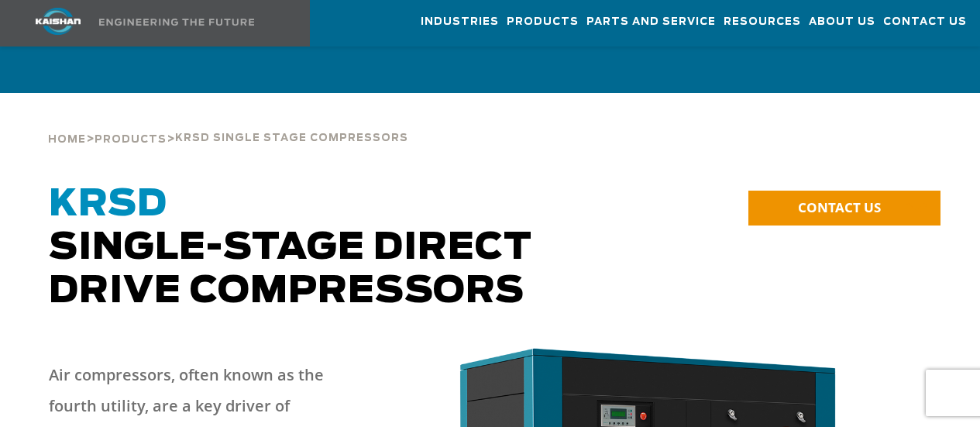 The image size is (980, 427). Describe the element at coordinates (291, 138) in the screenshot. I see `span: krsd single stage compressors` at that location.